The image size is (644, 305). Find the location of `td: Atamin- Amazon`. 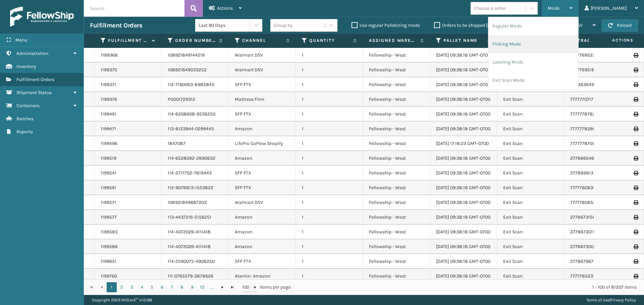

td: Atamin- Amazon is located at coordinates (262, 276).